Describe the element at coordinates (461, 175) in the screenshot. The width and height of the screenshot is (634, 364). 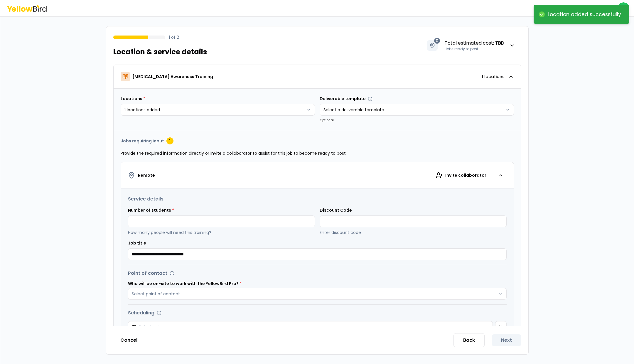
I see `div: Invite collaborator` at that location.